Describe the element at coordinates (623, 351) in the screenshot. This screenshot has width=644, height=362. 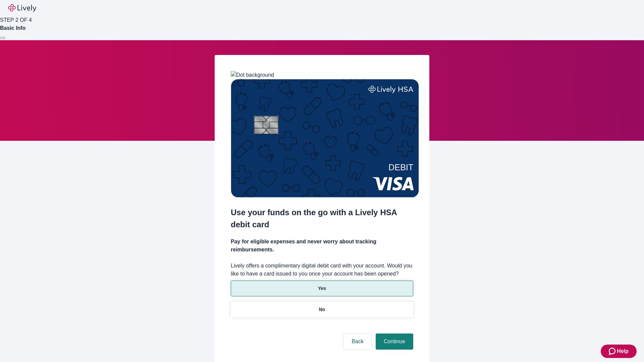
I see `span: Help` at that location.